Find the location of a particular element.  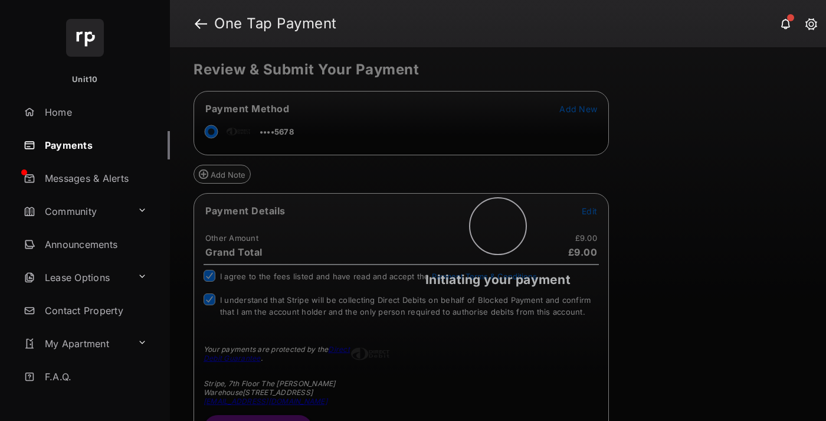

a: Lease Options is located at coordinates (76, 277).